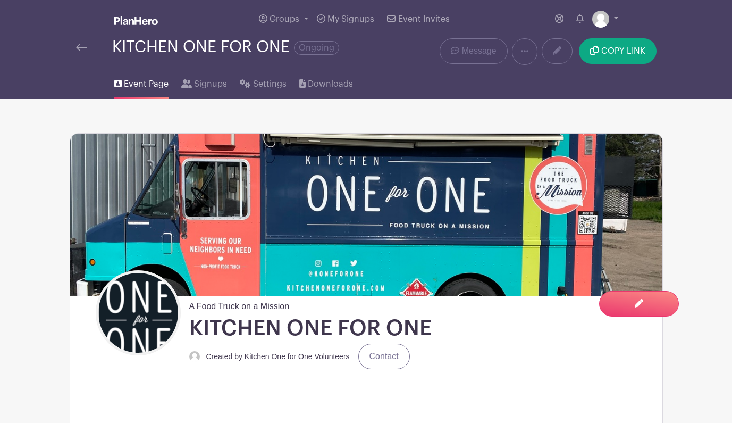 The image size is (732, 423). What do you see at coordinates (270, 84) in the screenshot?
I see `span: Settings` at bounding box center [270, 84].